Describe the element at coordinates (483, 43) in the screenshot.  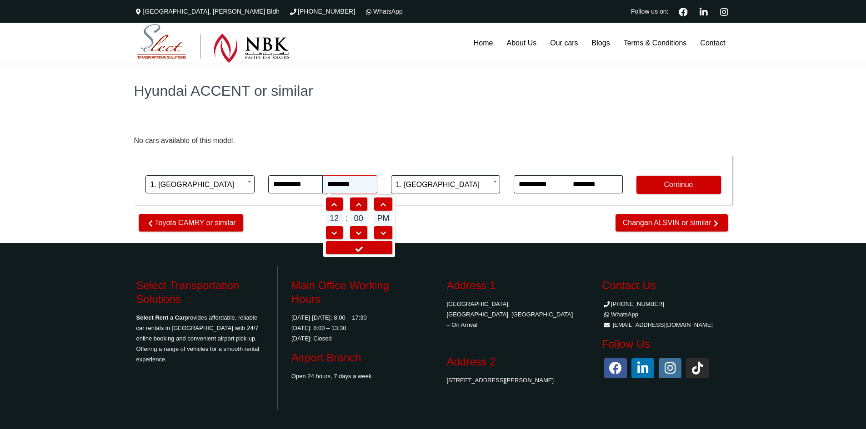
I see `a: Home` at that location.